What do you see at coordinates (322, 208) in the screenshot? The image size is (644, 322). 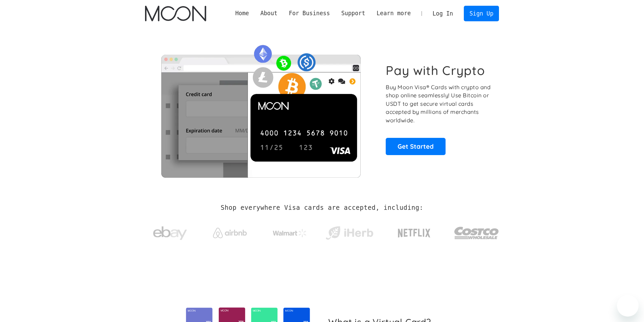 I see `h2: Shop everywhere Visa cards are accepted, including:` at bounding box center [322, 208].